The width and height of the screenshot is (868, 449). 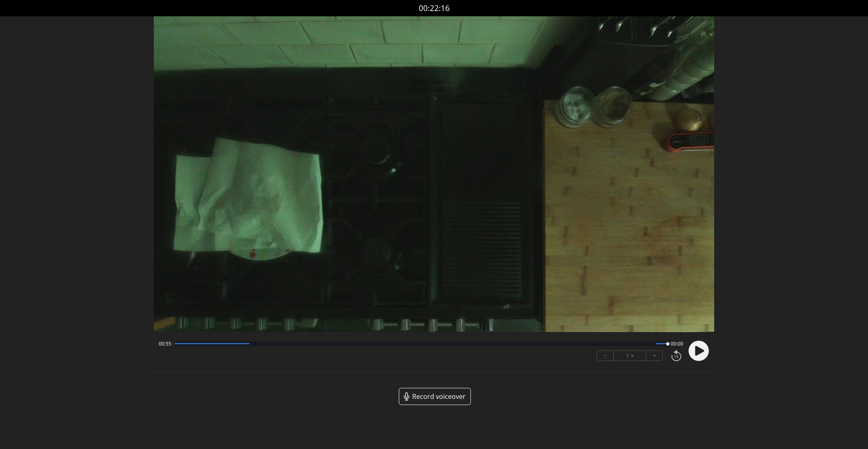 I want to click on span: Record voiceover, so click(x=439, y=396).